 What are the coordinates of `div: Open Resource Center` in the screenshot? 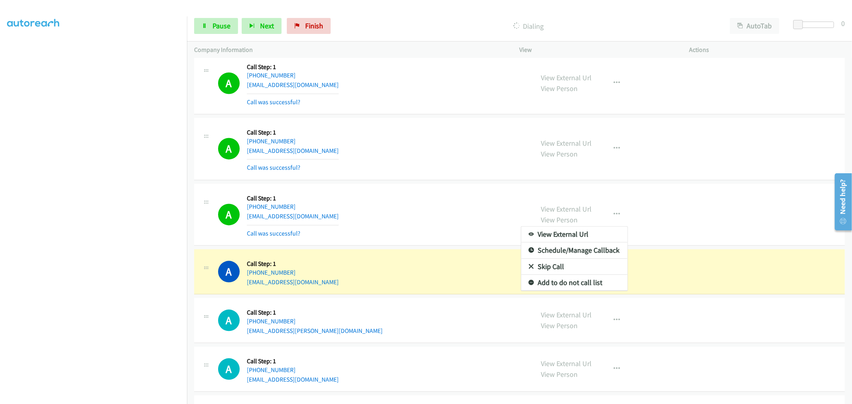 It's located at (14, 32).